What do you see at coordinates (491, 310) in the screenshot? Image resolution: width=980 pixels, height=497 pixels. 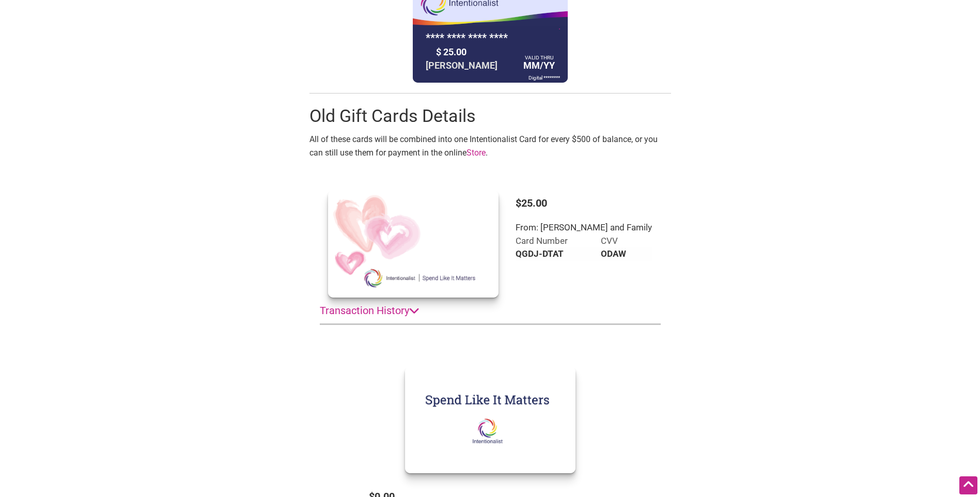 I see `summary: Transaction History` at bounding box center [491, 310].